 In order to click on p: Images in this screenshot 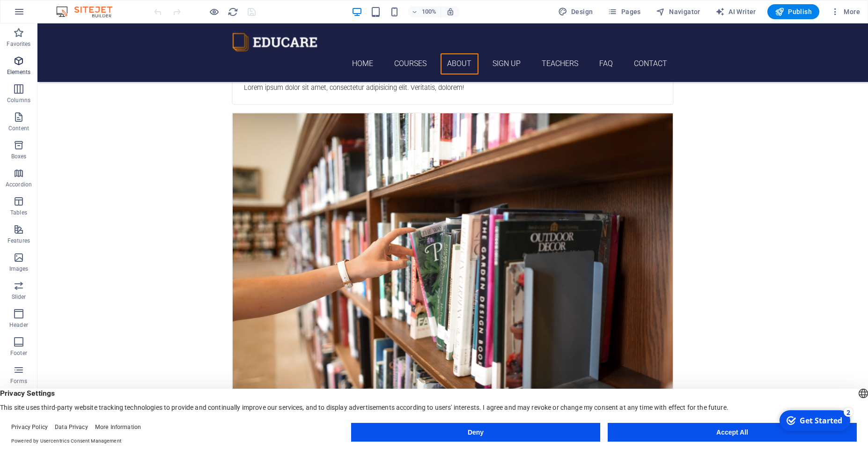, I will do `click(18, 269)`.